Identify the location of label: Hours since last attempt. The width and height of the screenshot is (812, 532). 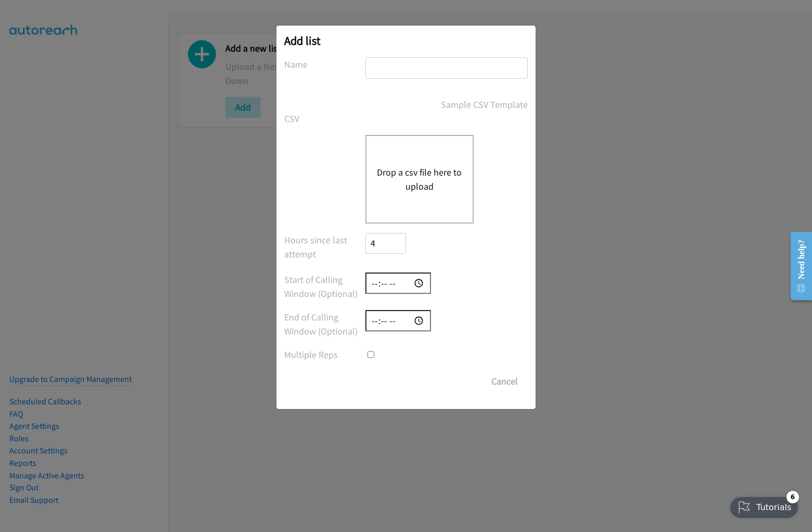
(325, 247).